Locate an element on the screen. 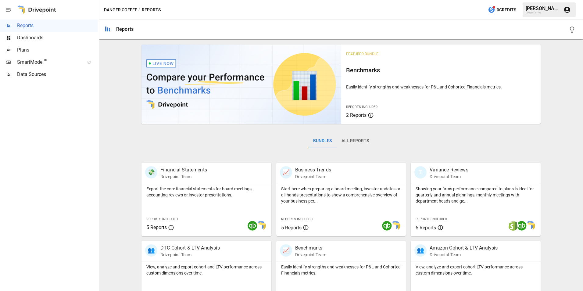 This screenshot has height=291, width=583. p: View, analyze and export cohort LTV performance across custom dimensions over time. is located at coordinates (476, 270).